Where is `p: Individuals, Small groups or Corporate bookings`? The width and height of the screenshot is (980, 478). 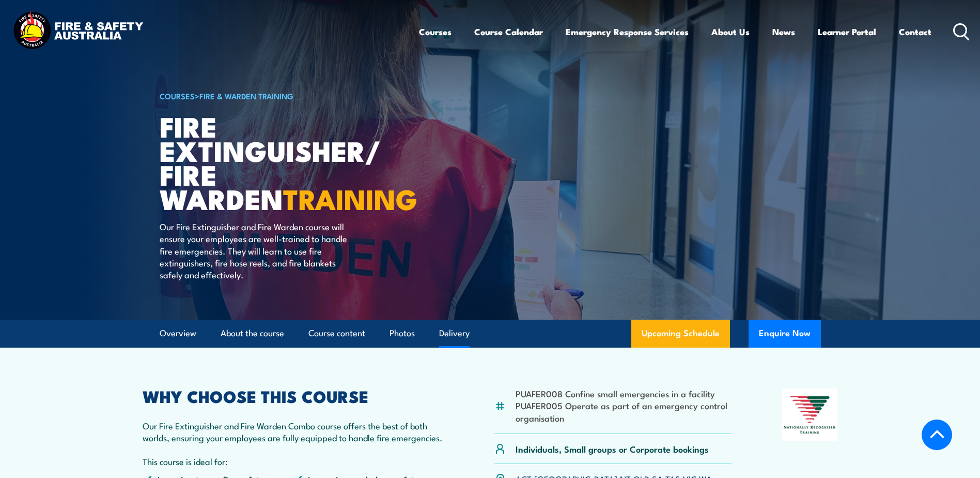 p: Individuals, Small groups or Corporate bookings is located at coordinates (612, 449).